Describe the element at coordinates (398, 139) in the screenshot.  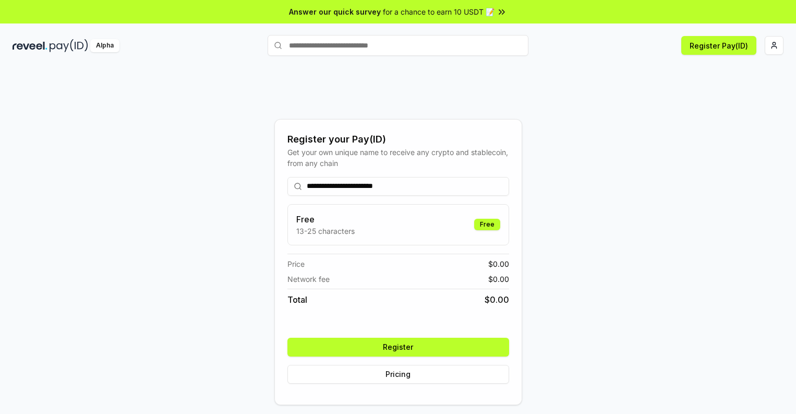
I see `div: Register your Pay(ID)` at that location.